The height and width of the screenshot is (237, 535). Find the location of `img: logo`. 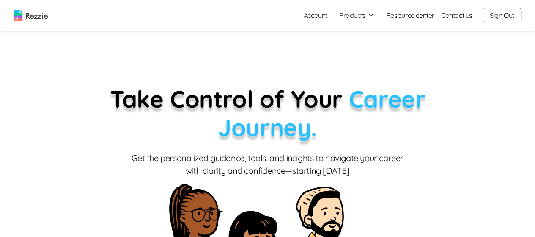

img: logo is located at coordinates (31, 15).